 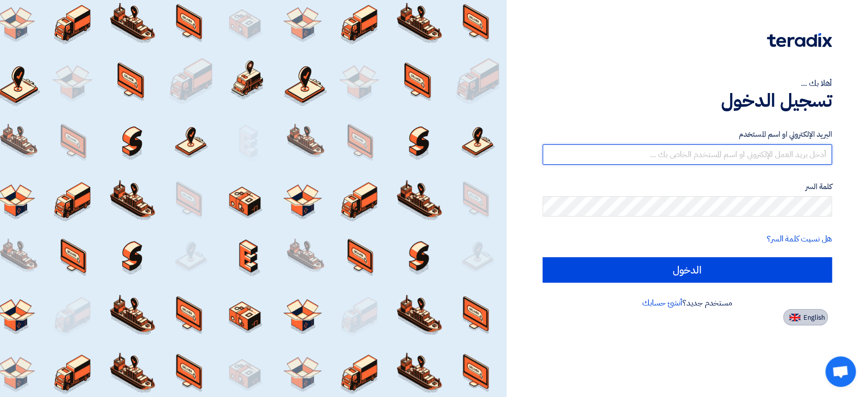 What do you see at coordinates (687, 84) in the screenshot?
I see `div: أهلا بك ...` at bounding box center [687, 84].